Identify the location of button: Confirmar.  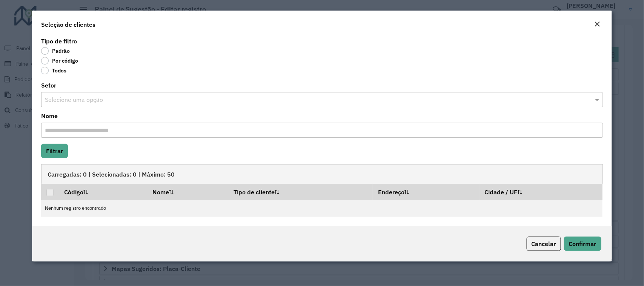
(582, 243).